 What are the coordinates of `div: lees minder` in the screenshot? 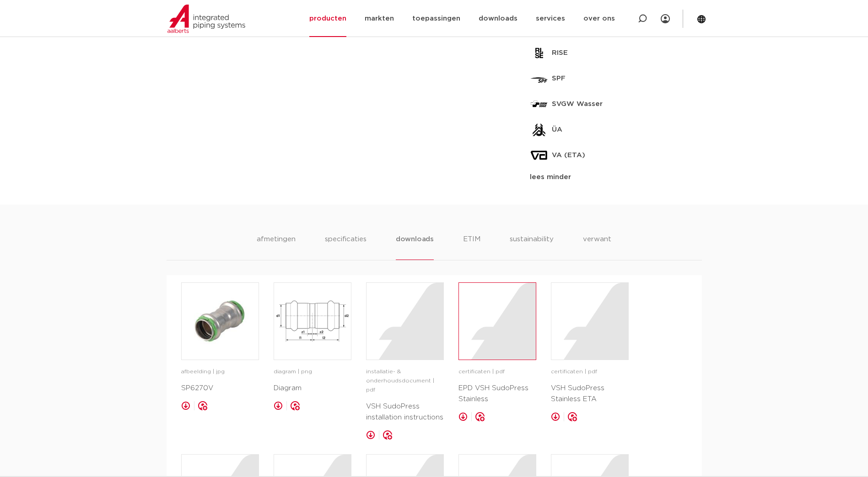 It's located at (611, 178).